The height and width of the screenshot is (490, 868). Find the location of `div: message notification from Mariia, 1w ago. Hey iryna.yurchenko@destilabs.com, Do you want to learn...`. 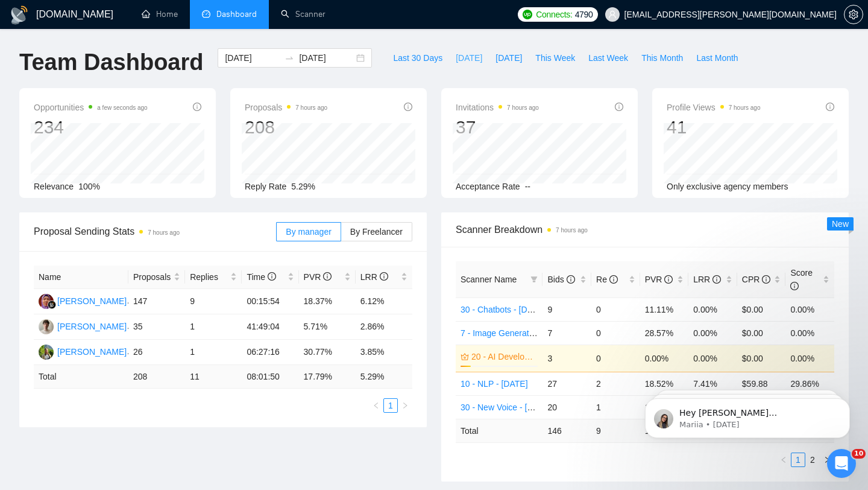

div: message notification from Mariia, 1w ago. Hey iryna.yurchenko@destilabs.com, Do you want to learn... is located at coordinates (121, 46).